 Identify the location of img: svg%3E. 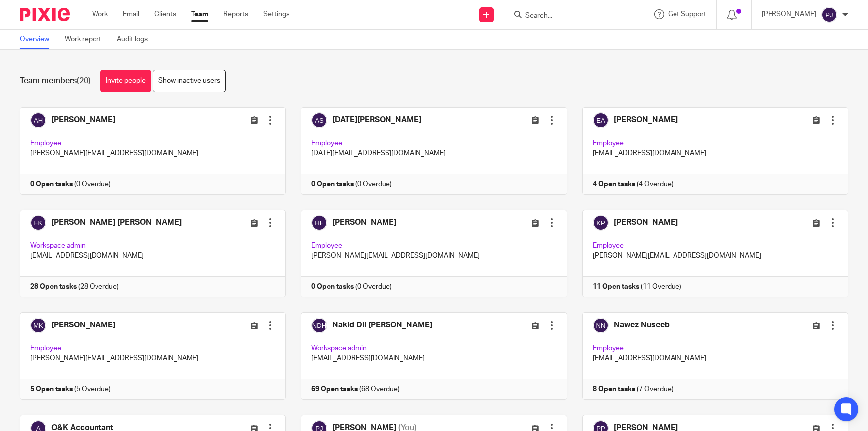
(829, 15).